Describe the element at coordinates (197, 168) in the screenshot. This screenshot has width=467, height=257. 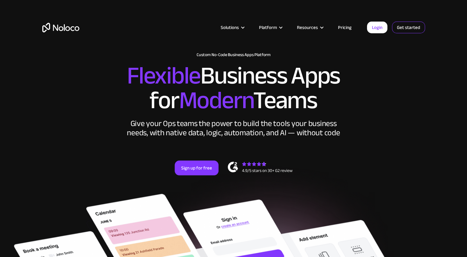
I see `a: Sign up for free` at that location.